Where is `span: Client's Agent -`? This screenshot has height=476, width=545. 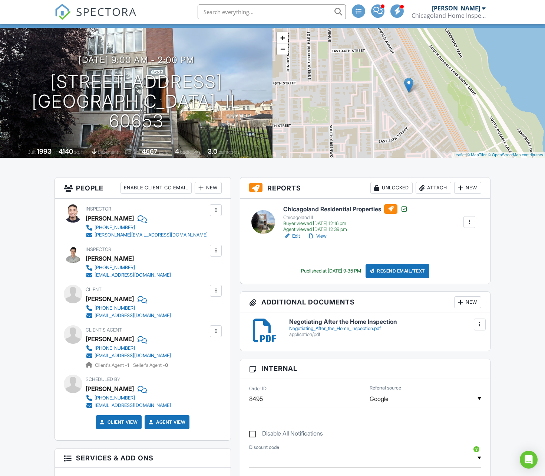
span: Client's Agent - is located at coordinates (112, 365).